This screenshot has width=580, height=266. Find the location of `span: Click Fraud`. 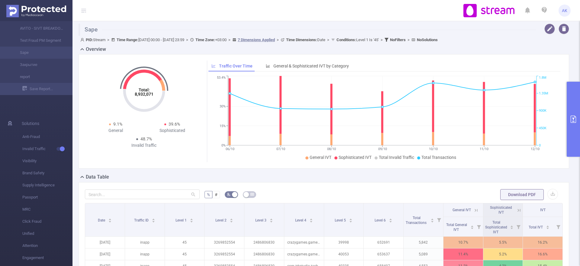

span: Click Fraud is located at coordinates (47, 221).